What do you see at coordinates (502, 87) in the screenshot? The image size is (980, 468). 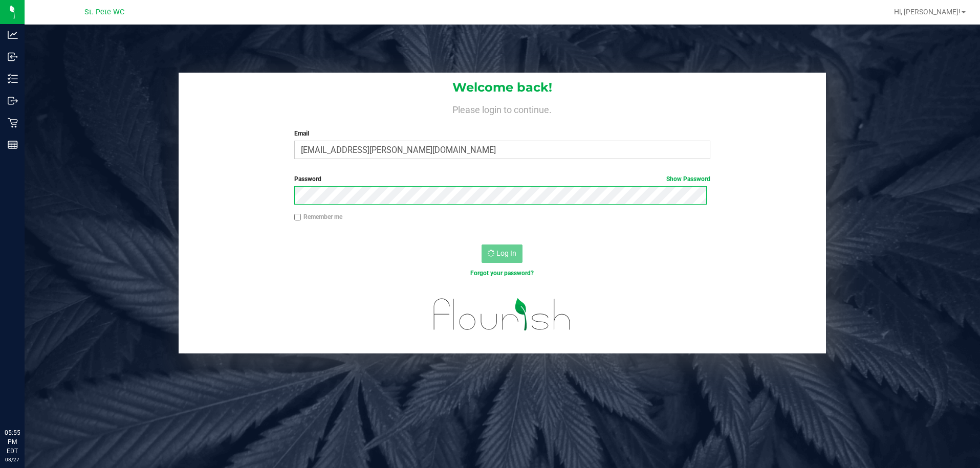 I see `h1: Welcome back!` at bounding box center [502, 87].